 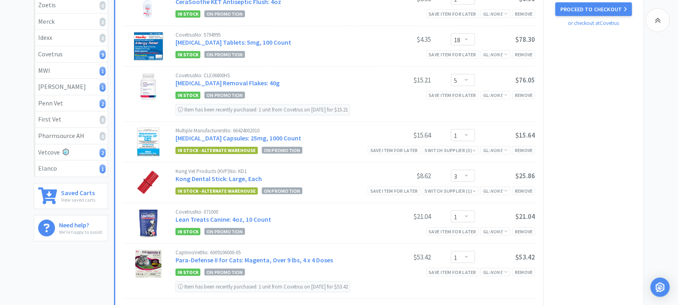 What do you see at coordinates (149, 223) in the screenshot?
I see `img: ed537a1d4e5e49509db04026153d78b2_29663.png` at bounding box center [149, 223].